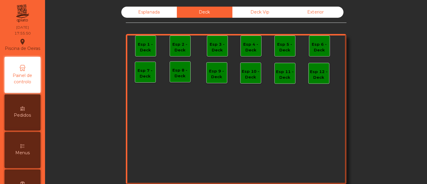 The width and height of the screenshot is (427, 184). What do you see at coordinates (22, 14) in the screenshot?
I see `img: qpiato` at bounding box center [22, 14].